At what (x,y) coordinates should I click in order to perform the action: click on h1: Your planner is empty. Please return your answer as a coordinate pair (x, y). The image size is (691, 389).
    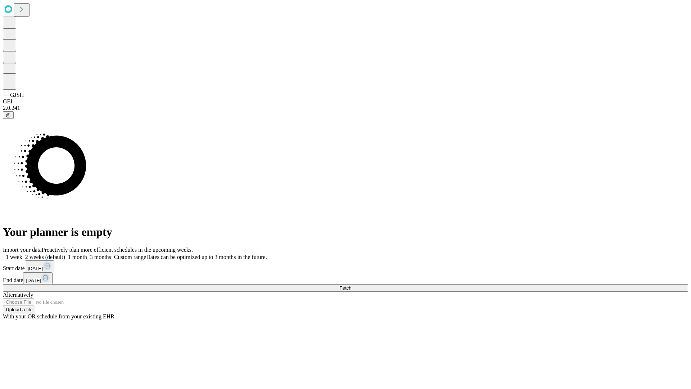
    Looking at the image, I should click on (346, 232).